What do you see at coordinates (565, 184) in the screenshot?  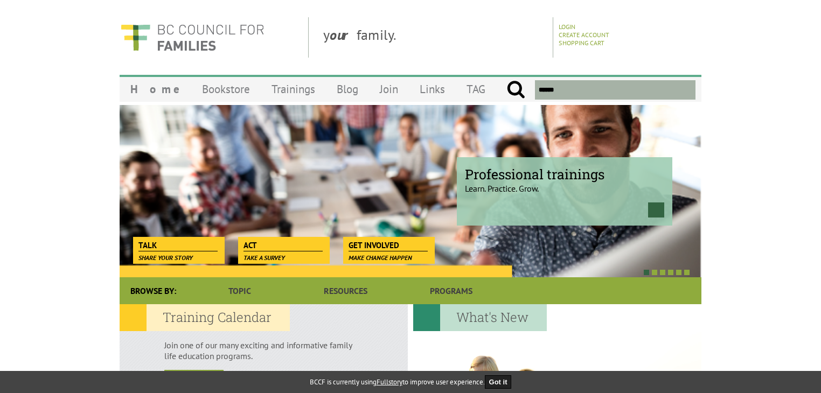 I see `p: Learn. Practice. Grow.` at bounding box center [565, 184].